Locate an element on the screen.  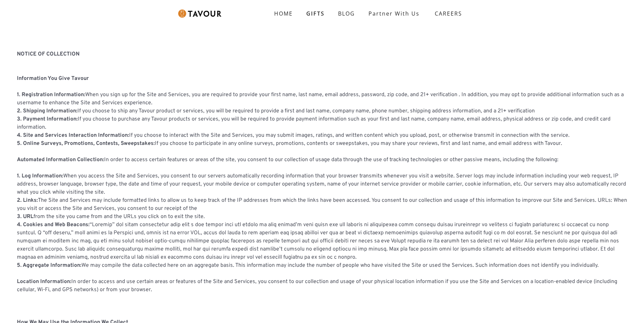
strong: 4. Cookies and Web Beacons: is located at coordinates (53, 225).